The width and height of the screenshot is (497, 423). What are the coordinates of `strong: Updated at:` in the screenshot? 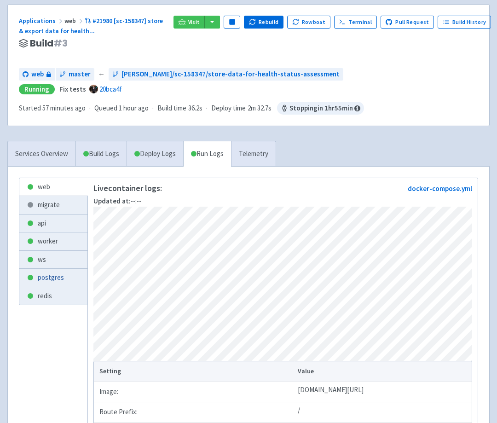 It's located at (112, 201).